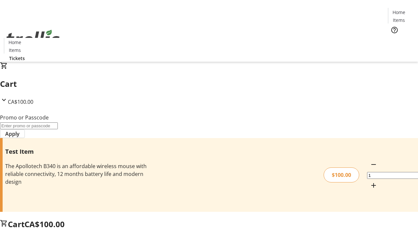  Describe the element at coordinates (76, 174) in the screenshot. I see `div: The Apollotech B340 is an affordable wireless mouse with reliable connectivity, 12 months battery...` at that location.